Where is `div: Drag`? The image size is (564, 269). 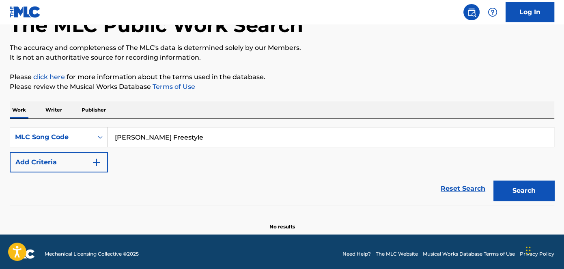
div: Drag is located at coordinates (529, 250).